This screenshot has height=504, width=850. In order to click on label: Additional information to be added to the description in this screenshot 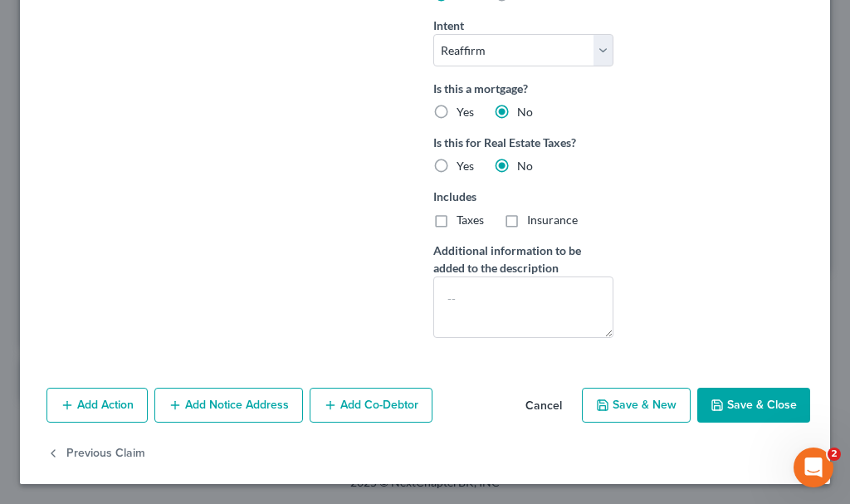, I will do `click(523, 259)`.